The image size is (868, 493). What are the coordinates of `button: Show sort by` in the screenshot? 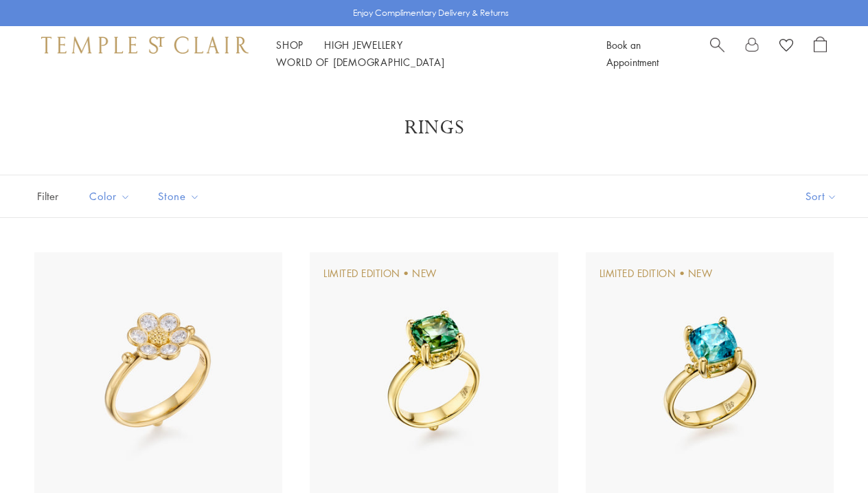 It's located at (822, 196).